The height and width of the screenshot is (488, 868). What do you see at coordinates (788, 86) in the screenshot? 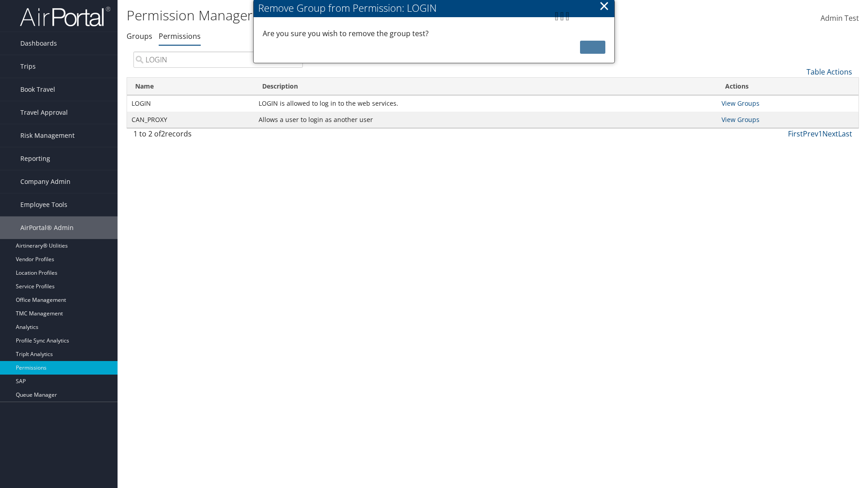
I see `th: Actions` at bounding box center [788, 86].